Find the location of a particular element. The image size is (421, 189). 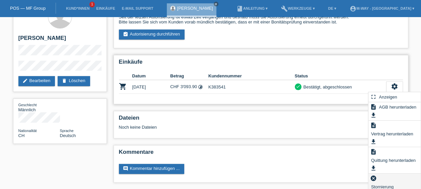

i: assignment_turned_in is located at coordinates (125, 34).